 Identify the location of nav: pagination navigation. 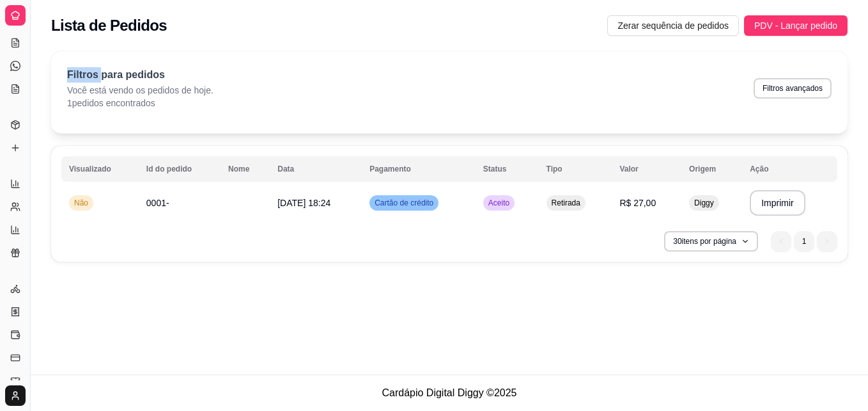
(804, 241).